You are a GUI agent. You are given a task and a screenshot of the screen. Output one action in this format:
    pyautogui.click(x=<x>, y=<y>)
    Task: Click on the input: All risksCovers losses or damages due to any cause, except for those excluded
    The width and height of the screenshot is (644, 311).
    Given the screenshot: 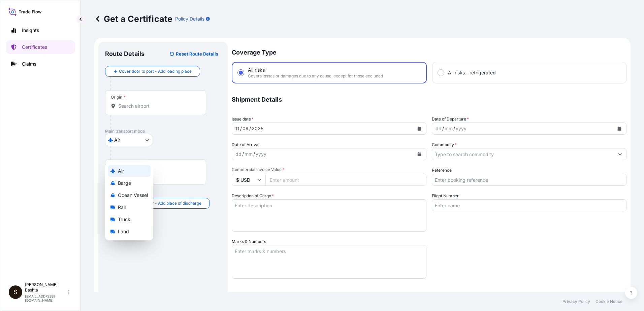 What is the action you would take?
    pyautogui.click(x=241, y=73)
    